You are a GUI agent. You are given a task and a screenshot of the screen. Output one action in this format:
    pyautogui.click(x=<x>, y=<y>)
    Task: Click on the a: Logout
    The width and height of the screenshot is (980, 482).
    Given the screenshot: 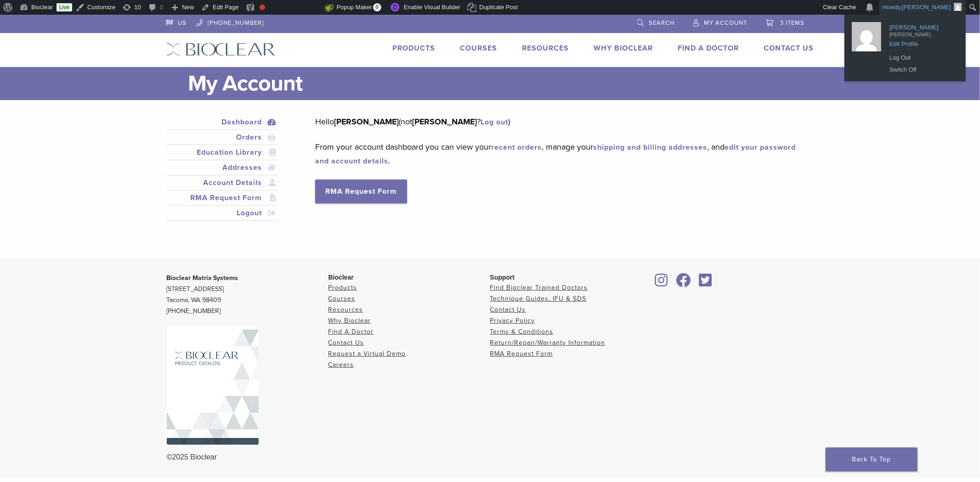 What is the action you would take?
    pyautogui.click(x=222, y=213)
    